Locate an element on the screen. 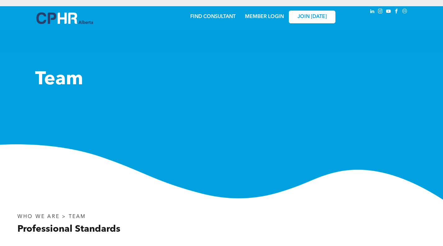 The width and height of the screenshot is (443, 246). a: youtube is located at coordinates (389, 12).